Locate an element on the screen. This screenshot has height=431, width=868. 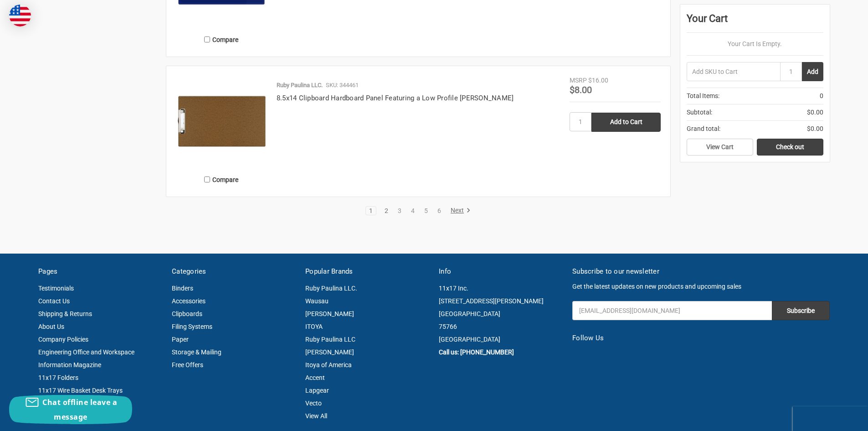
img: 8.5x14 Clipboard Hardboard Panel Featuring a Low Profile Clip Brown is located at coordinates (221, 121).